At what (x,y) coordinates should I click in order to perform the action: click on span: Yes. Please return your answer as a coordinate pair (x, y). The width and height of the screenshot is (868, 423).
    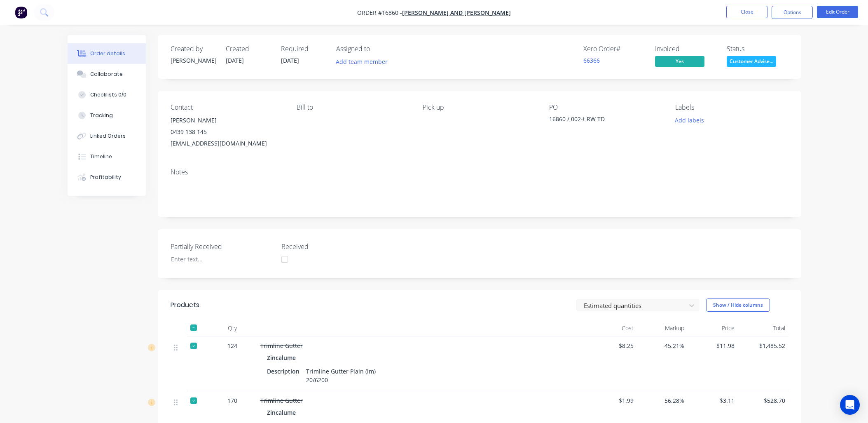
    Looking at the image, I should click on (680, 61).